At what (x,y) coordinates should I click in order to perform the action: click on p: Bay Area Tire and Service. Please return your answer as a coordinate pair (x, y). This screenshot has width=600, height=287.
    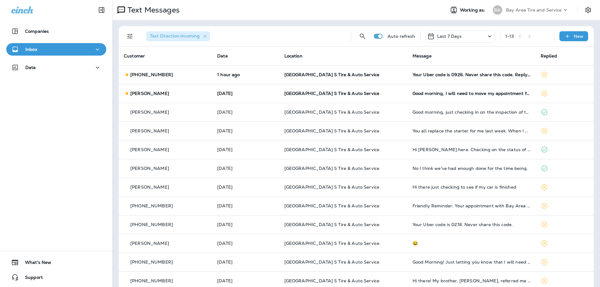
    Looking at the image, I should click on (534, 10).